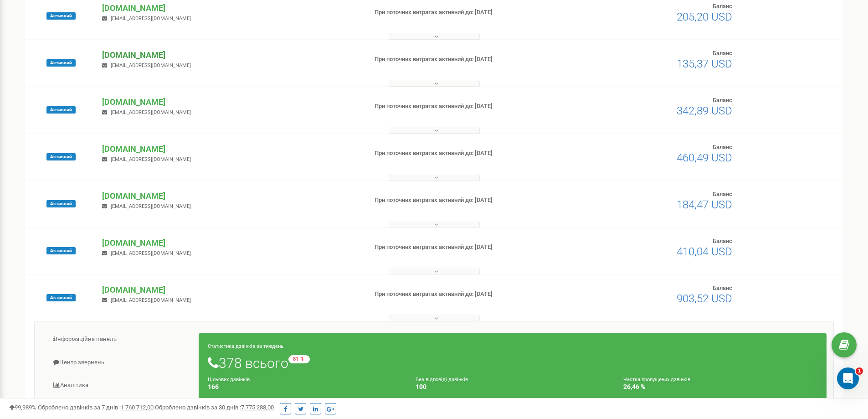 This screenshot has width=868, height=419. What do you see at coordinates (442, 379) in the screenshot?
I see `small: Без відповіді дзвінків` at bounding box center [442, 379].